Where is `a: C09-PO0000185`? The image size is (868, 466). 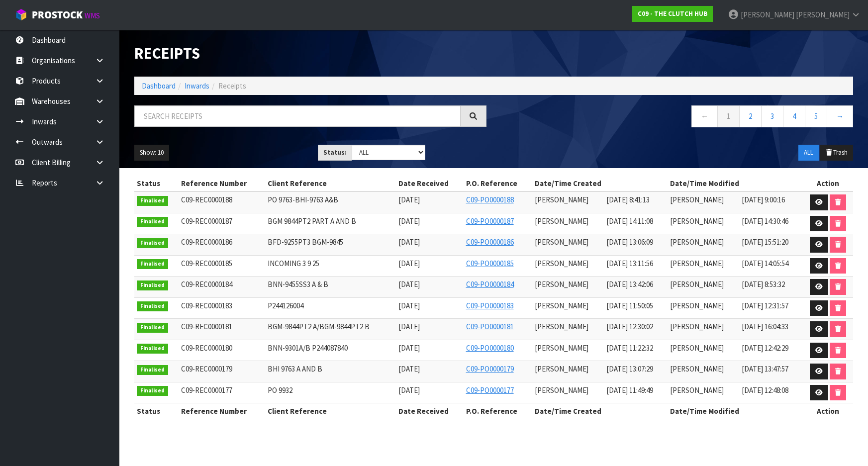
a: C09-PO0000185 is located at coordinates (490, 263).